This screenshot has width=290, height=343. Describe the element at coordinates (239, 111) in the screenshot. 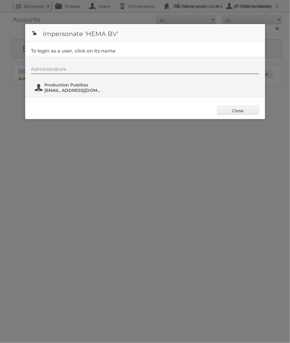

I see `a: Close` at that location.